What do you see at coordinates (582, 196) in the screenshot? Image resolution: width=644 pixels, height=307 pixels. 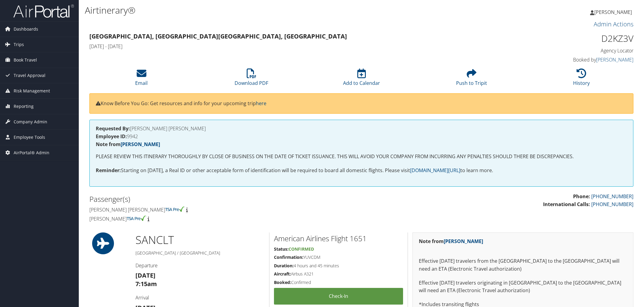 I see `strong: Phone:` at bounding box center [582, 196].